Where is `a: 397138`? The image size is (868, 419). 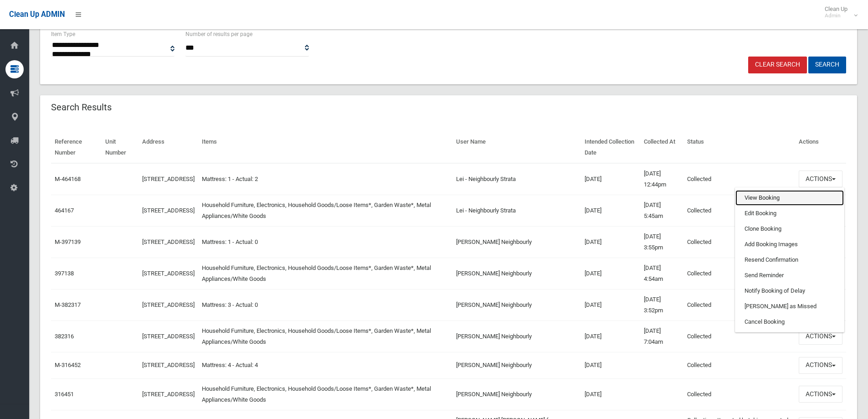 a: 397138 is located at coordinates (64, 273).